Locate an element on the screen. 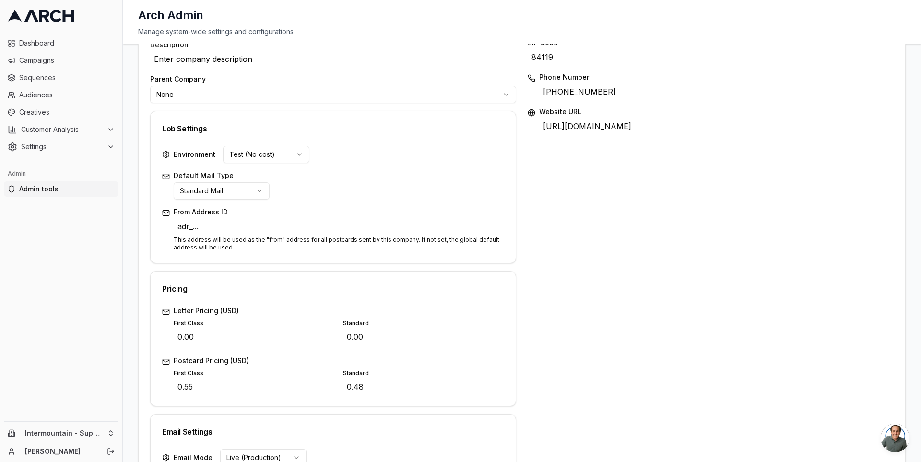  label: Postcard Pricing (USD) is located at coordinates (339, 361).